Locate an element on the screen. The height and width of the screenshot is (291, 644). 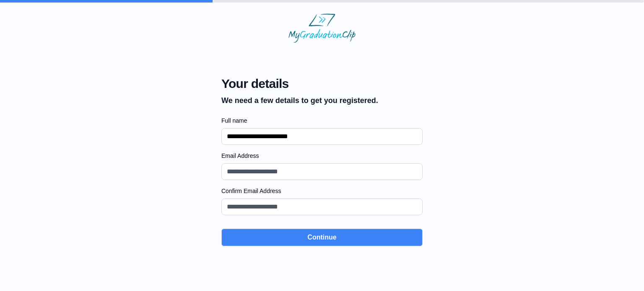
img: MyGraduationClip is located at coordinates (322, 28).